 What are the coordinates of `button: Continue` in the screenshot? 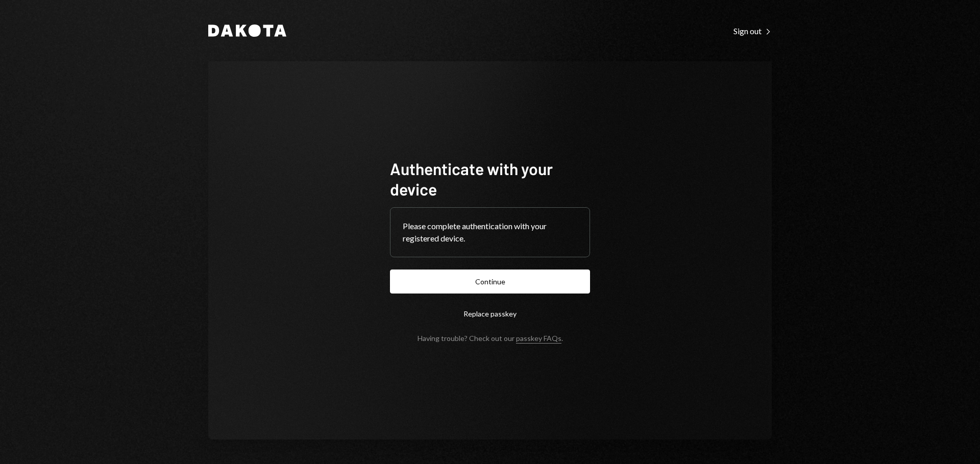 It's located at (490, 281).